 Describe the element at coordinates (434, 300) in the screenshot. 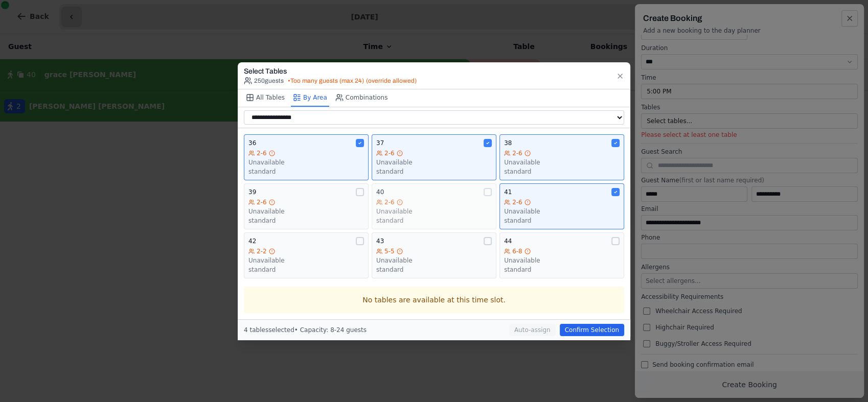

I see `p: No tables are available at this time slot.` at that location.